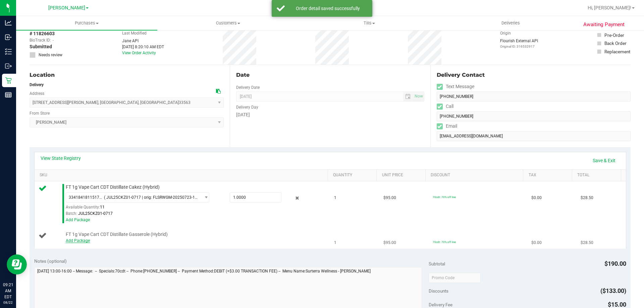  What do you see at coordinates (604, 160) in the screenshot?
I see `a: Save & Exit` at bounding box center [604, 160].